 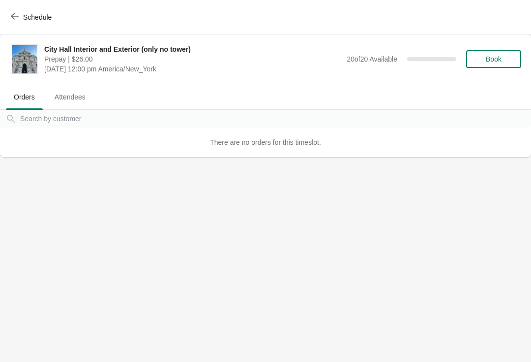 What do you see at coordinates (193, 49) in the screenshot?
I see `span: City Hall Interior and Exterior (only no tower)` at bounding box center [193, 49].